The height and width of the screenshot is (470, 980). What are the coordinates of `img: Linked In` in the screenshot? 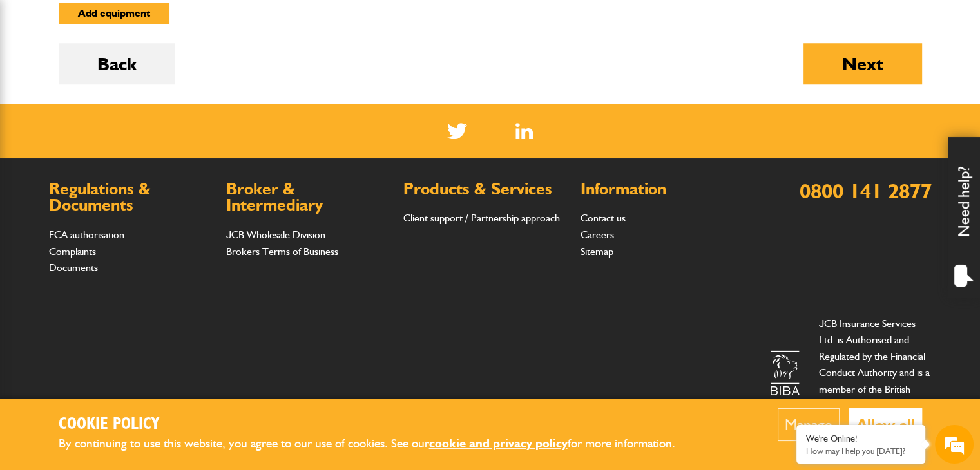 It's located at (524, 131).